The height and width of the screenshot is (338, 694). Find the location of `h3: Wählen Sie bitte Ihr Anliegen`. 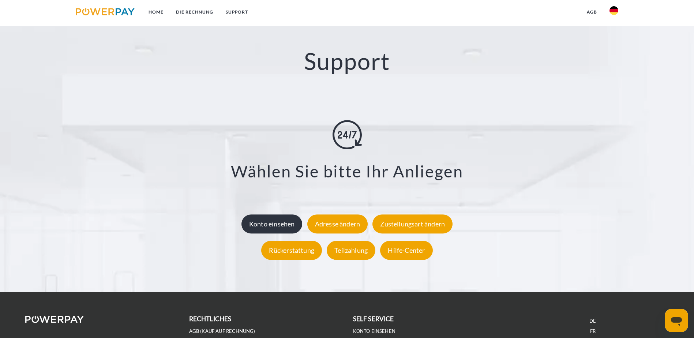

h3: Wählen Sie bitte Ihr Anliegen is located at coordinates (347, 172).